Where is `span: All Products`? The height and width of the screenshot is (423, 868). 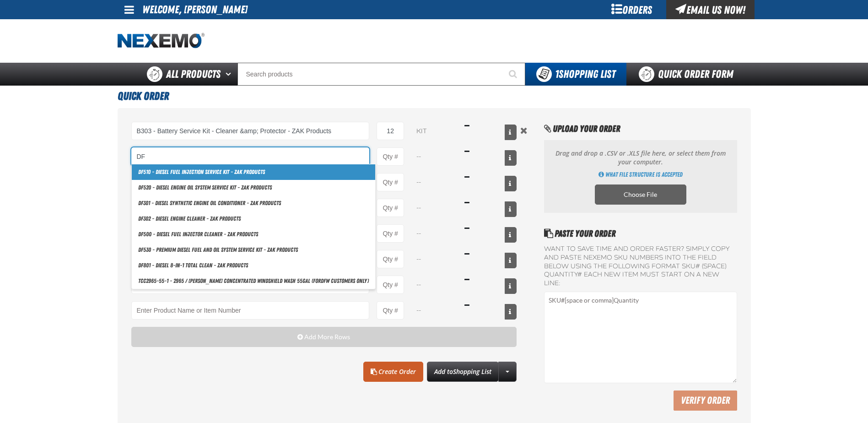
span: All Products is located at coordinates (193, 74).